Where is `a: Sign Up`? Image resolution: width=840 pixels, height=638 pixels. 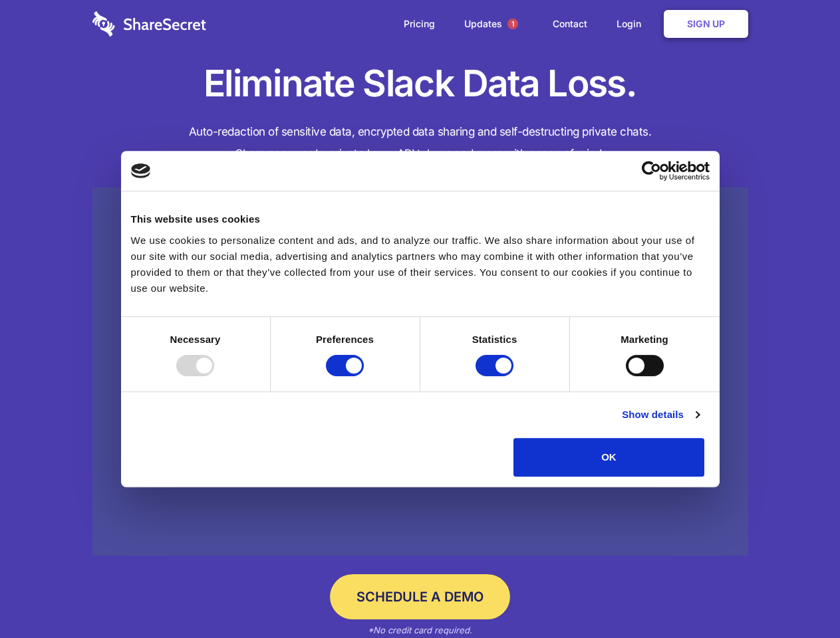 a: Sign Up is located at coordinates (706, 24).